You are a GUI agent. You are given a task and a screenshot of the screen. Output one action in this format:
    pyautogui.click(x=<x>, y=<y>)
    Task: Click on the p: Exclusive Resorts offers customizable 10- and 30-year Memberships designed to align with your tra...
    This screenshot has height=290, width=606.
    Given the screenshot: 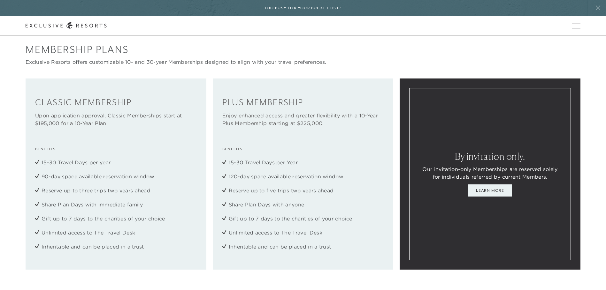 What is the action you would take?
    pyautogui.click(x=303, y=62)
    